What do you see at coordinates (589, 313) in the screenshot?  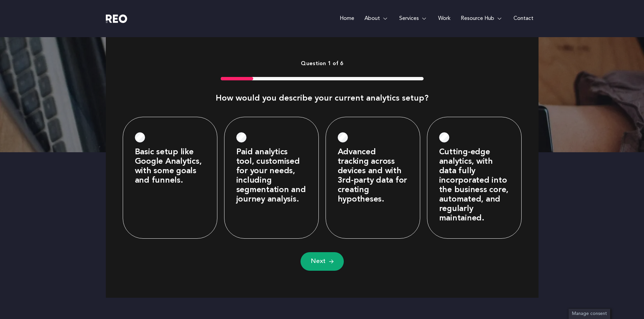 I see `span: Manage consent` at bounding box center [589, 313].